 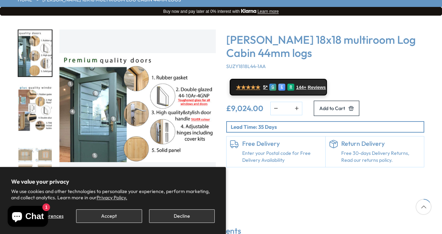 I want to click on p: Free 30-days Delivery Returns, Read our returns policy., so click(x=381, y=157).